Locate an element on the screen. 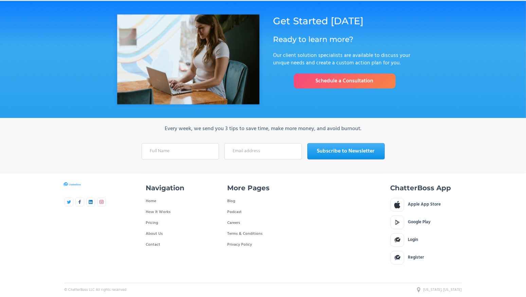 The height and width of the screenshot is (297, 526). h4: ChatterBoss App is located at coordinates (421, 188).